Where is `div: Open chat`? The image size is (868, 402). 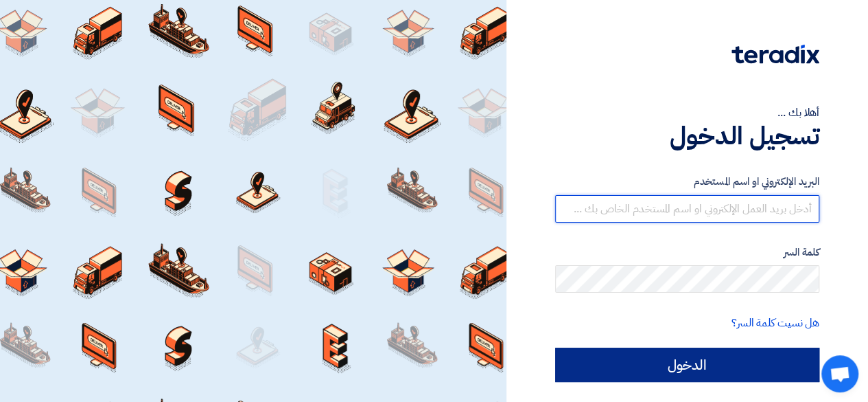
div: Open chat is located at coordinates (840, 374).